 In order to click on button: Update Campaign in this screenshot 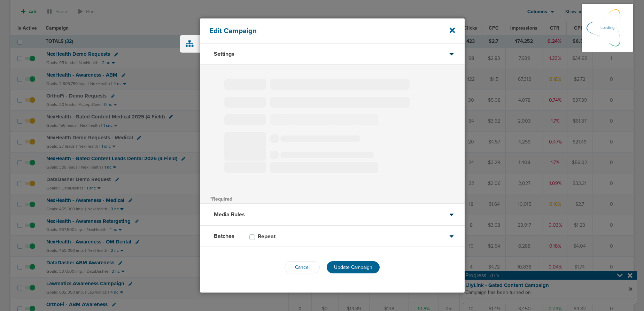, I will do `click(353, 267)`.